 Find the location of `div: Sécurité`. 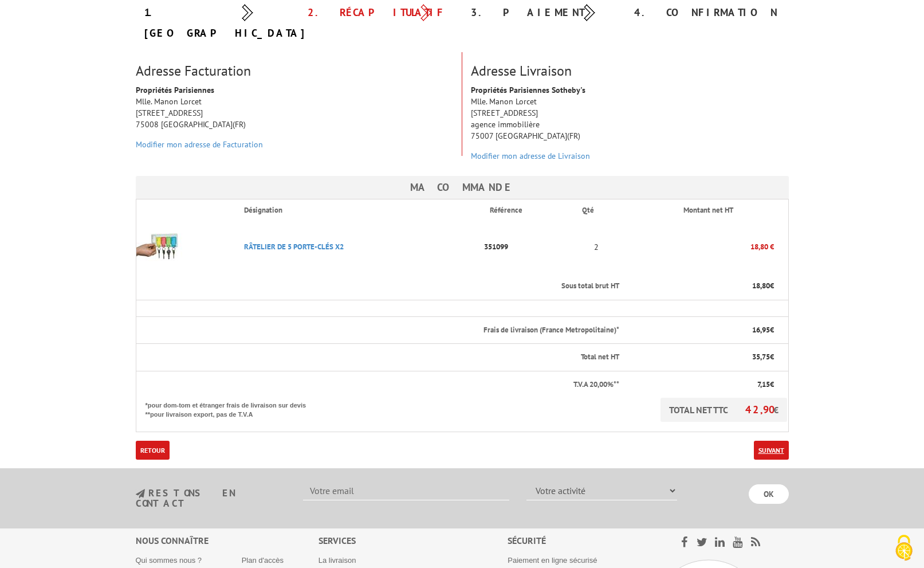

div: Sécurité is located at coordinates (579, 540).